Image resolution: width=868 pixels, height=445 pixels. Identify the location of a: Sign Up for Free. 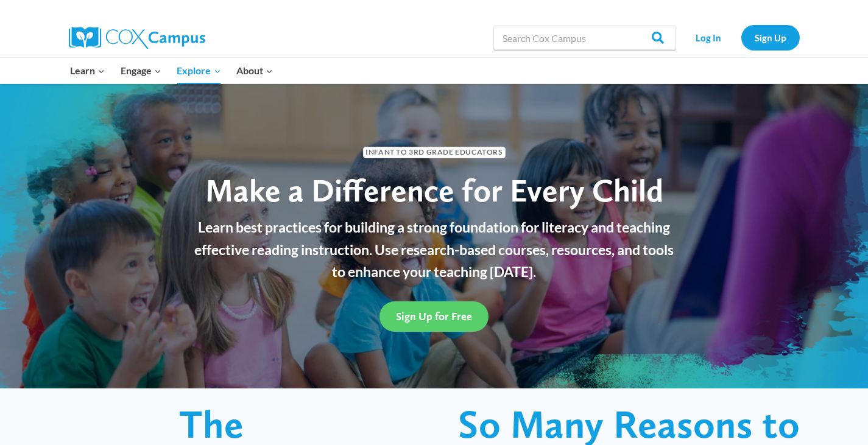
(433, 316).